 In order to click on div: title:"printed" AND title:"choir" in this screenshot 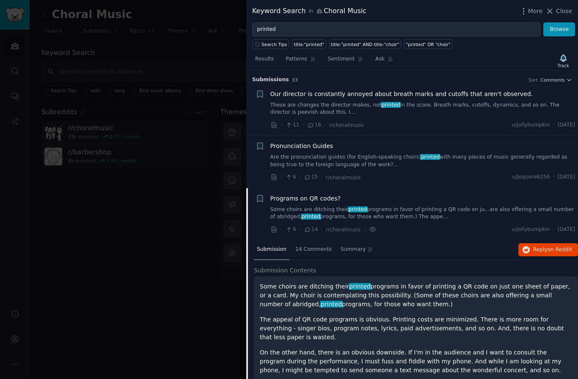, I will do `click(365, 44)`.